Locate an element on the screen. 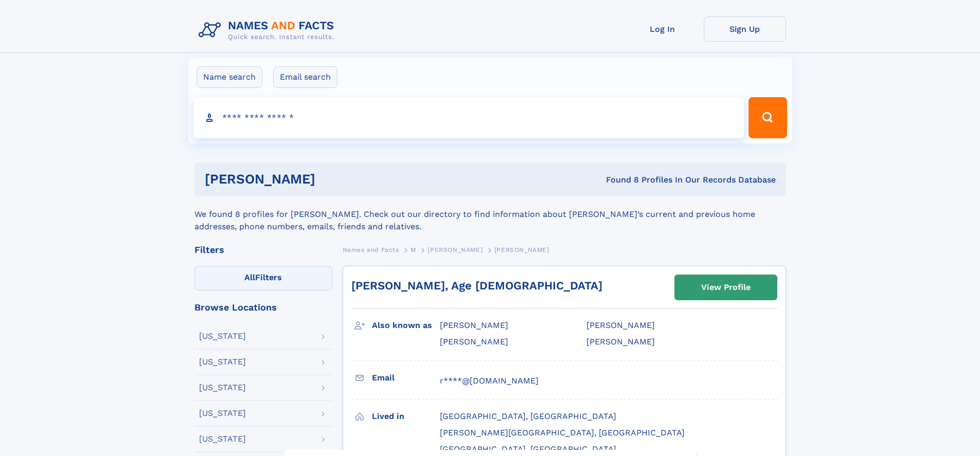 This screenshot has height=456, width=980. div: View Profile is located at coordinates (726, 288).